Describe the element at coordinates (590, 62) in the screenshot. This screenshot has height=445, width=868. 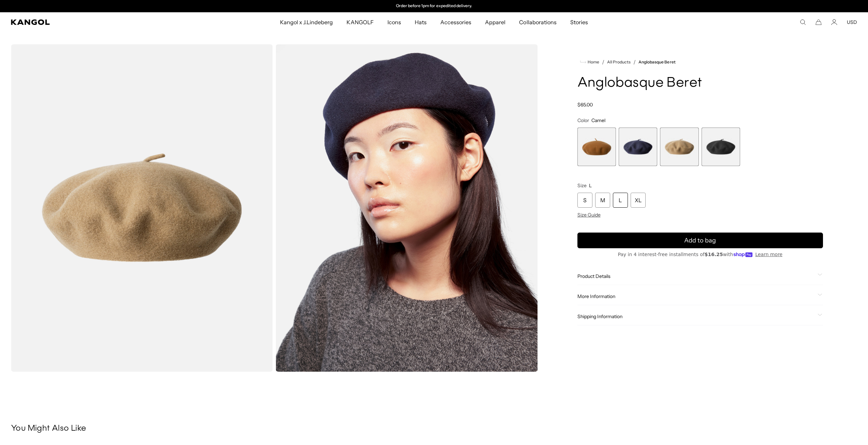
I see `a: Home` at that location.